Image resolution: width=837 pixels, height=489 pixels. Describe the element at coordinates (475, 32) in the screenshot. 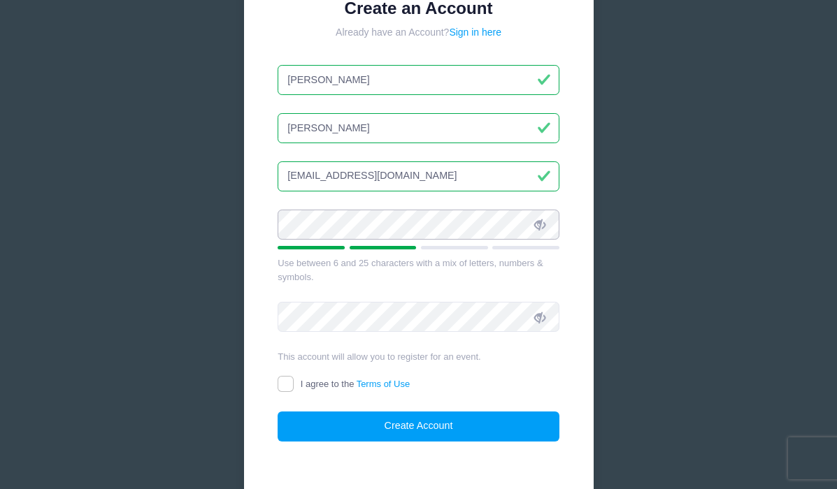

I see `a: Sign in here` at that location.